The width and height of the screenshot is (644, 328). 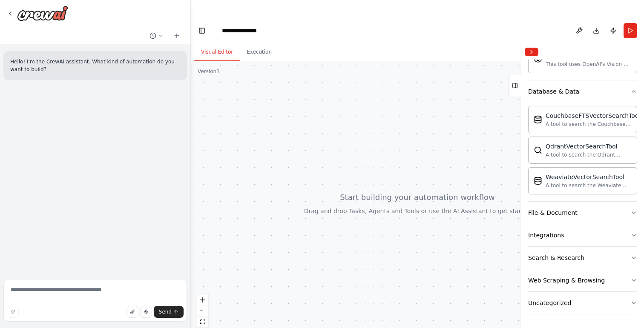 What do you see at coordinates (547, 236) in the screenshot?
I see `div: Integrations` at bounding box center [547, 236].